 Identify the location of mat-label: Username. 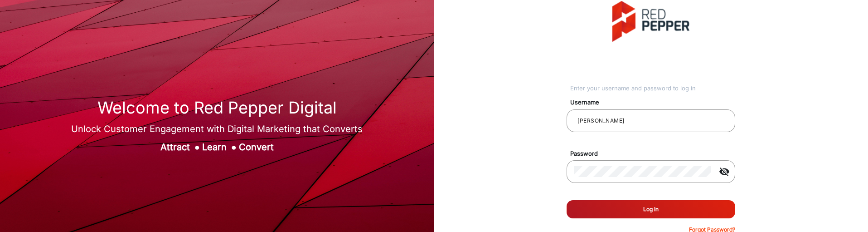
(655, 103).